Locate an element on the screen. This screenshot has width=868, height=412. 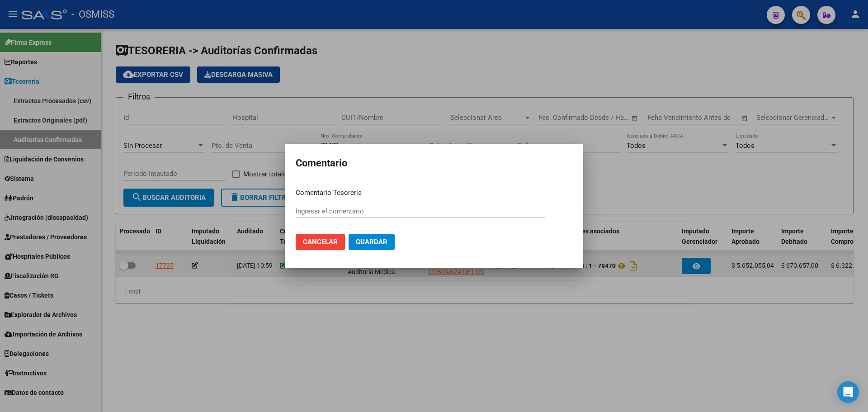
button: Cancelar is located at coordinates (320, 242).